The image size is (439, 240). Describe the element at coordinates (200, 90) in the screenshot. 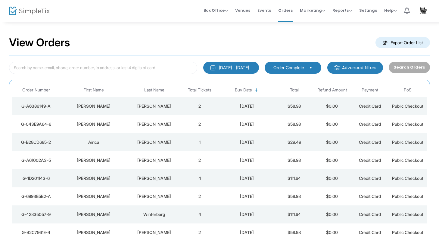

I see `th: Total Tickets` at that location.